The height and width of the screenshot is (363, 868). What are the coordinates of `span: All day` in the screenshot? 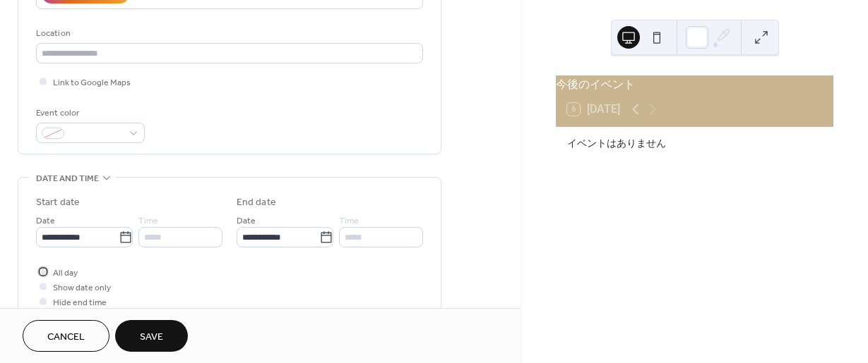 It's located at (65, 273).